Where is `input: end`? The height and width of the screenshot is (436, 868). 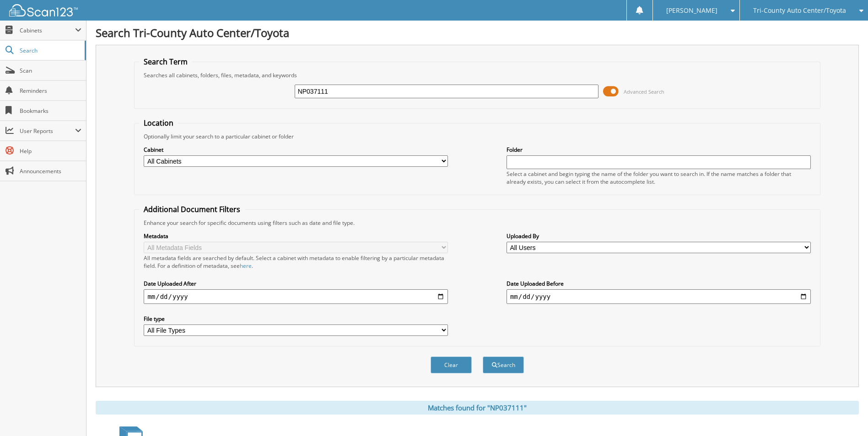
input: end is located at coordinates (658, 297).